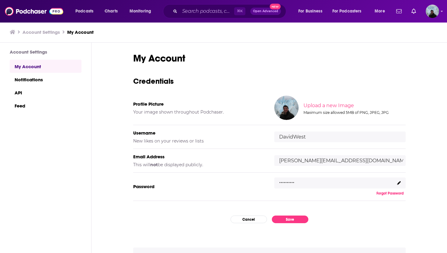 The image size is (447, 253). What do you see at coordinates (310, 11) in the screenshot?
I see `span: For Business` at bounding box center [310, 11].